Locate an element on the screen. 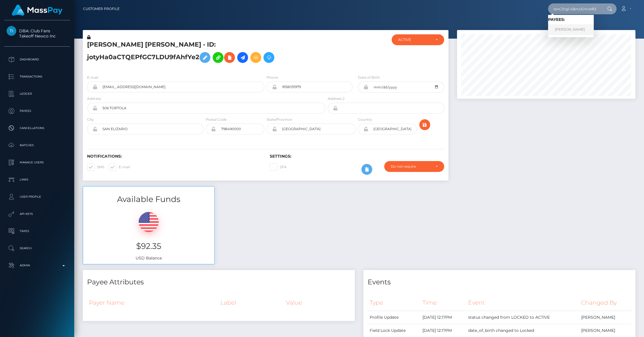 The height and width of the screenshot is (337, 644). label: City is located at coordinates (91, 119).